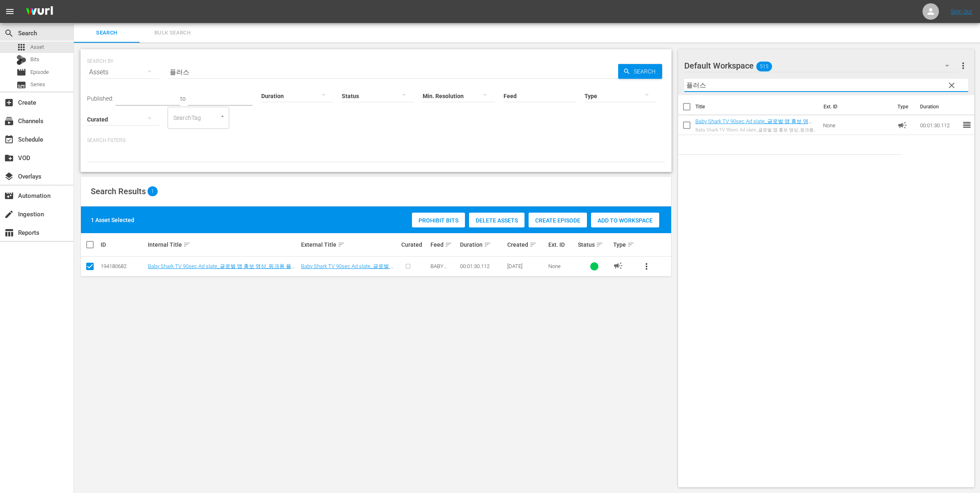  What do you see at coordinates (939, 125) in the screenshot?
I see `td: 00:01:30.112` at bounding box center [939, 125].